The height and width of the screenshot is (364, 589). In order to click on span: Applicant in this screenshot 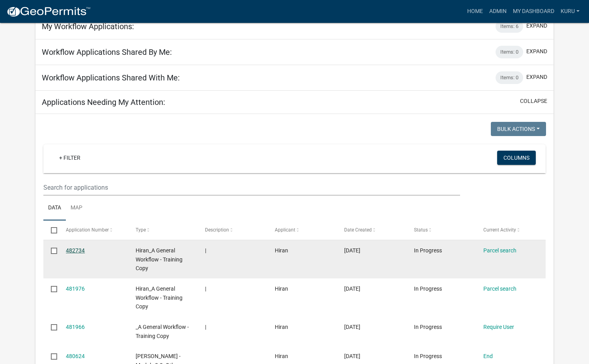, I will do `click(285, 230)`.